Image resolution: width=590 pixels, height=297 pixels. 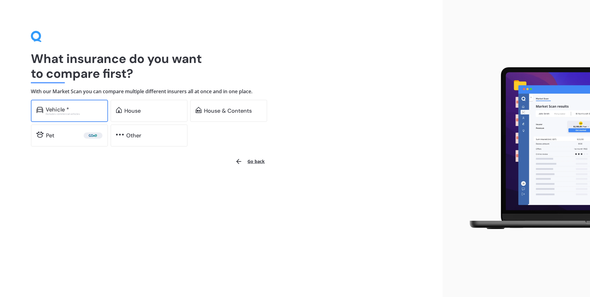 What do you see at coordinates (134, 135) in the screenshot?
I see `div: Other` at bounding box center [134, 135].